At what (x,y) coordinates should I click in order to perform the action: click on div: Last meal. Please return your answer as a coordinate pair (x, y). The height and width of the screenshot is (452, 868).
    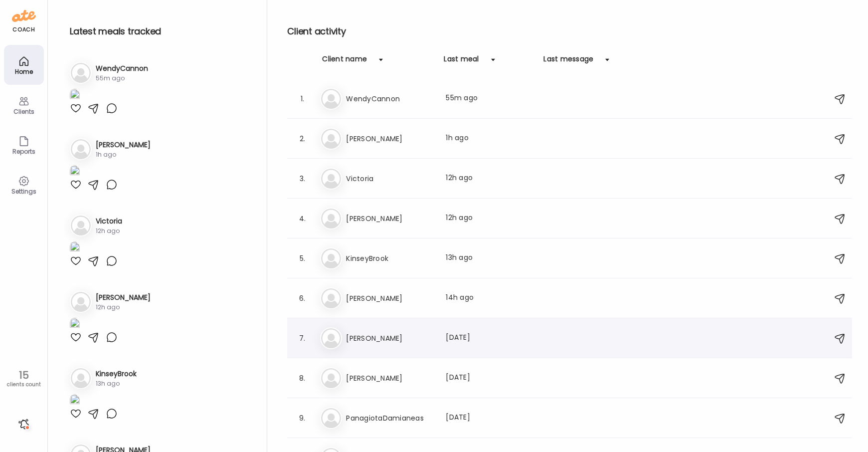
    Looking at the image, I should click on (461, 62).